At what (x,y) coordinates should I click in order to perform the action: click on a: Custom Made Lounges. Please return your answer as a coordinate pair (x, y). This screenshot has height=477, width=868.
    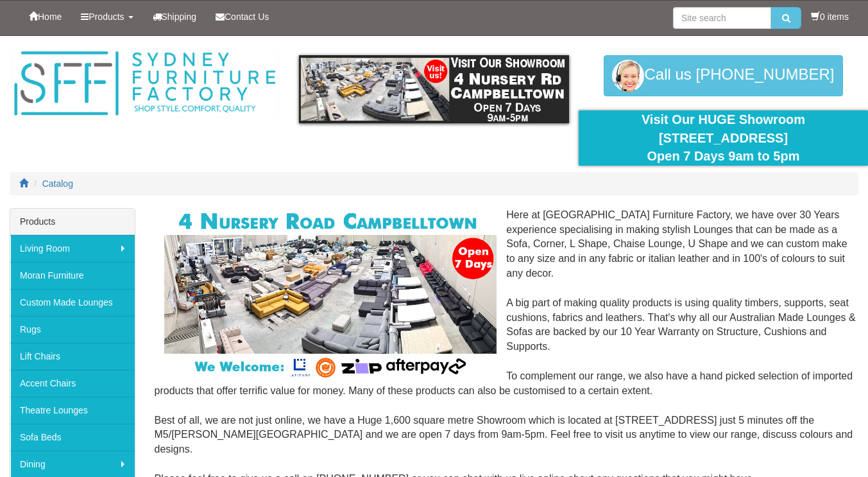
    Looking at the image, I should click on (72, 302).